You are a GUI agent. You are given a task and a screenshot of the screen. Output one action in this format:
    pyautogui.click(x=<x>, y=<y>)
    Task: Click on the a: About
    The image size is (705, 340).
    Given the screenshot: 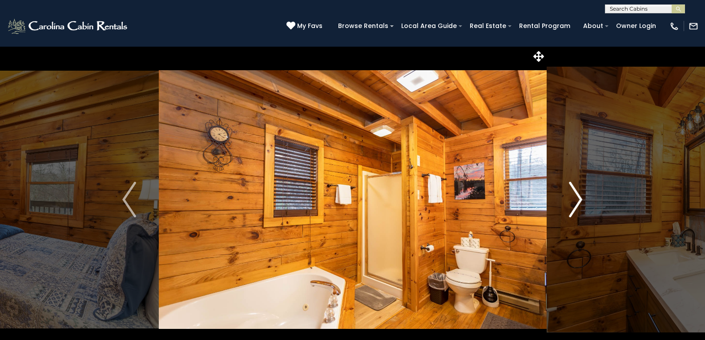 What is the action you would take?
    pyautogui.click(x=593, y=26)
    